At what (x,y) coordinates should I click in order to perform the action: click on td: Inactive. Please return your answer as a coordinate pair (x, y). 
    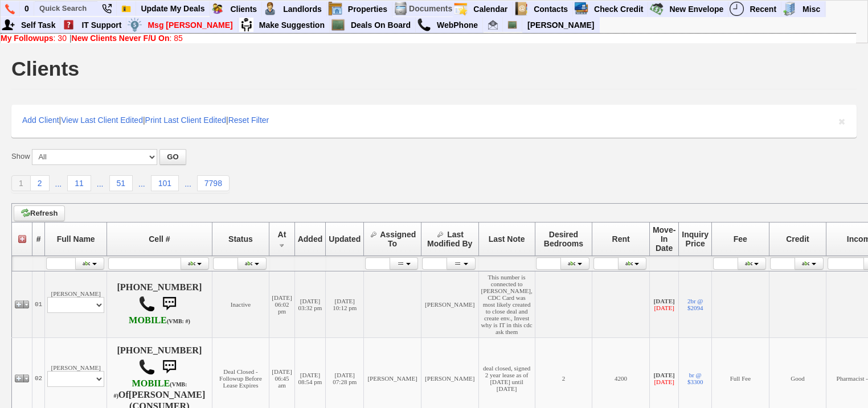
    Looking at the image, I should click on (240, 304).